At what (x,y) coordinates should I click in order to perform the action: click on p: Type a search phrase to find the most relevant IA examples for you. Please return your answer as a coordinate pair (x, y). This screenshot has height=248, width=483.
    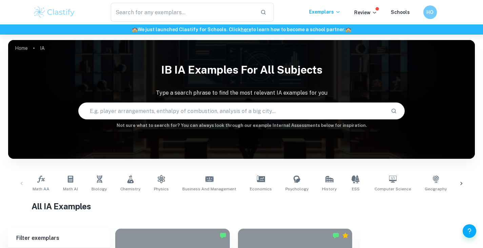
    Looking at the image, I should click on (241, 93).